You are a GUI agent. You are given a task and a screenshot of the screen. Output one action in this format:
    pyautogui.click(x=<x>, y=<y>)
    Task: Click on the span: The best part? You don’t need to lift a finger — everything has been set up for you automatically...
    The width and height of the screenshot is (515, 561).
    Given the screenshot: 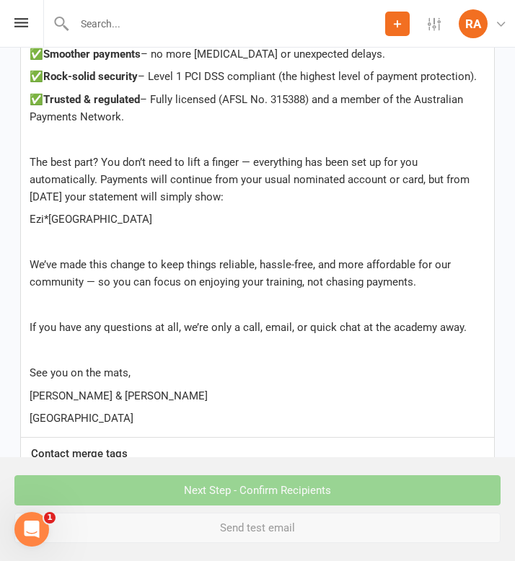 What is the action you would take?
    pyautogui.click(x=251, y=180)
    